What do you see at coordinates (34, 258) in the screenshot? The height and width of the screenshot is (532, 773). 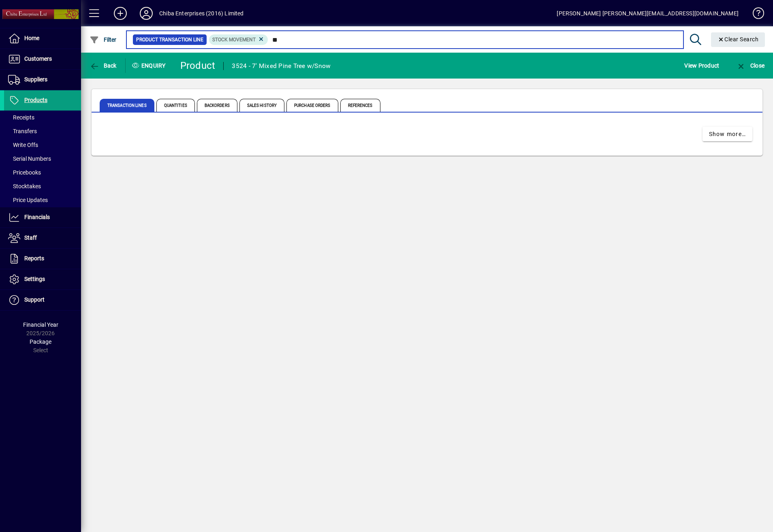 I see `span: Reports` at bounding box center [34, 258].